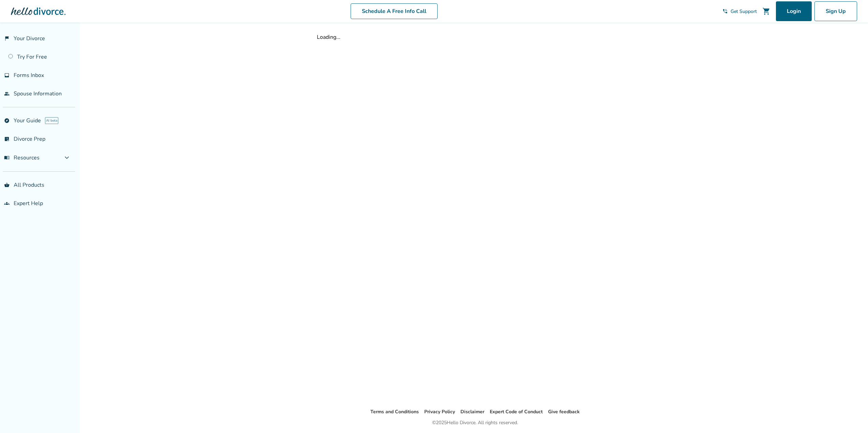 This screenshot has height=433, width=868. Describe the element at coordinates (7, 75) in the screenshot. I see `span: inbox` at that location.